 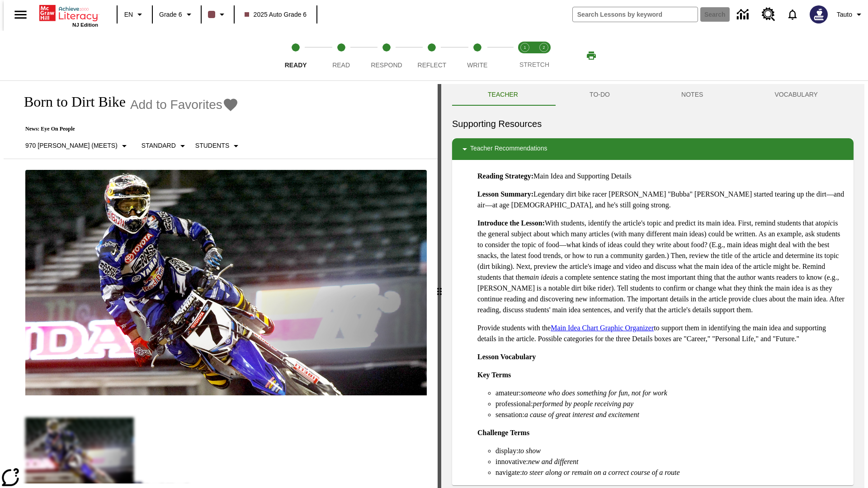 I want to click on a: Notifications, so click(x=792, y=15).